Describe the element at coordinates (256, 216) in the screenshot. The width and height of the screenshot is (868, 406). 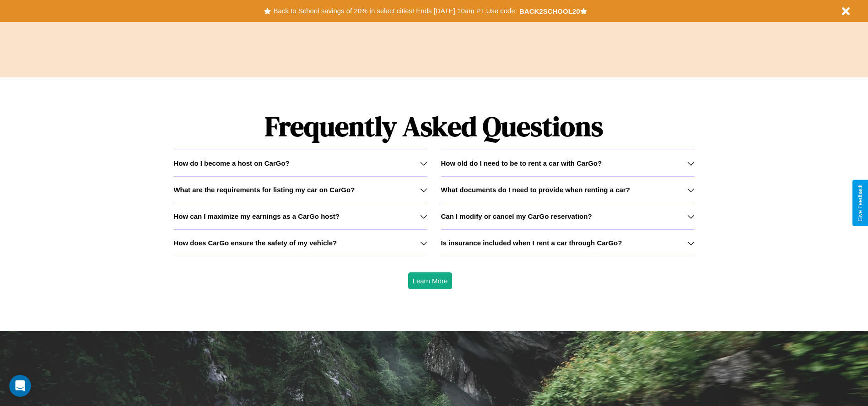
I see `h3: How can I maximize my earnings as a CarGo host?` at that location.